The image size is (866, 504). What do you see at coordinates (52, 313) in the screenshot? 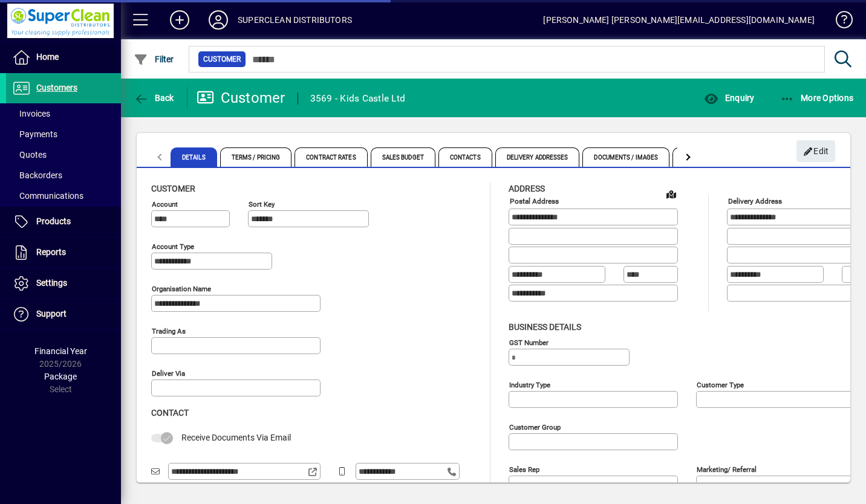
I see `span: Support` at bounding box center [52, 313].